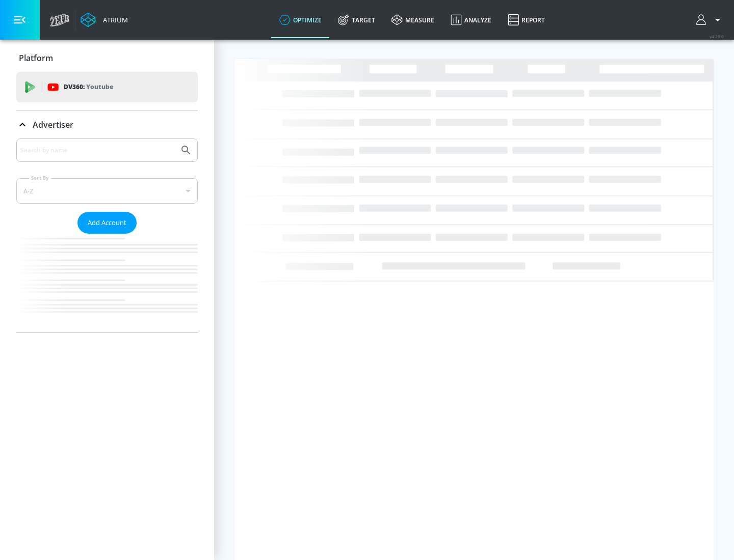 The image size is (734, 560). Describe the element at coordinates (113, 20) in the screenshot. I see `div: Atrium` at that location.